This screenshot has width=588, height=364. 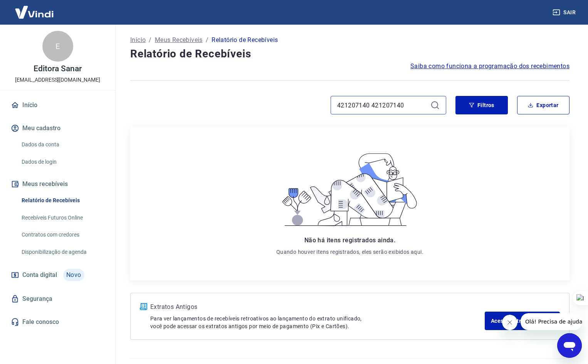 What do you see at coordinates (490, 66) in the screenshot?
I see `span: Saiba como funciona a programação dos recebimentos` at bounding box center [490, 66].